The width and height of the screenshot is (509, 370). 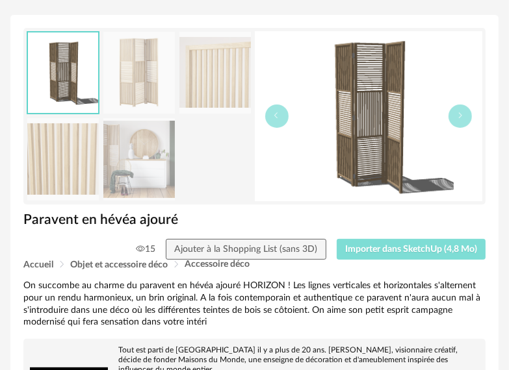 I want to click on div: Breadcrumb, so click(x=254, y=265).